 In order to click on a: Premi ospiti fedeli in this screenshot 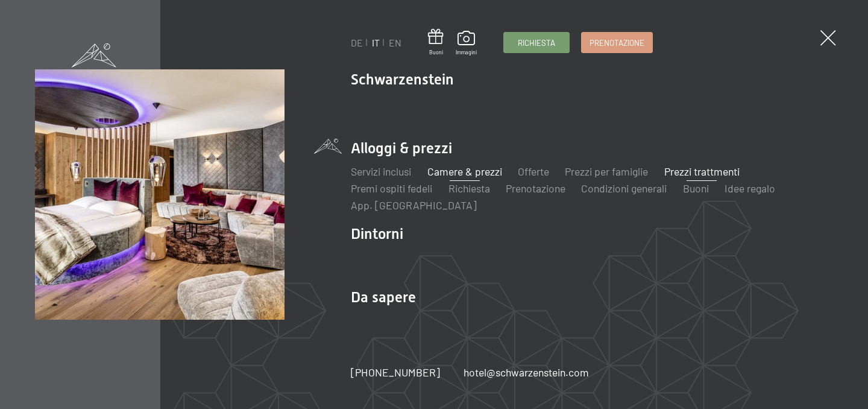, I will do `click(391, 188)`.